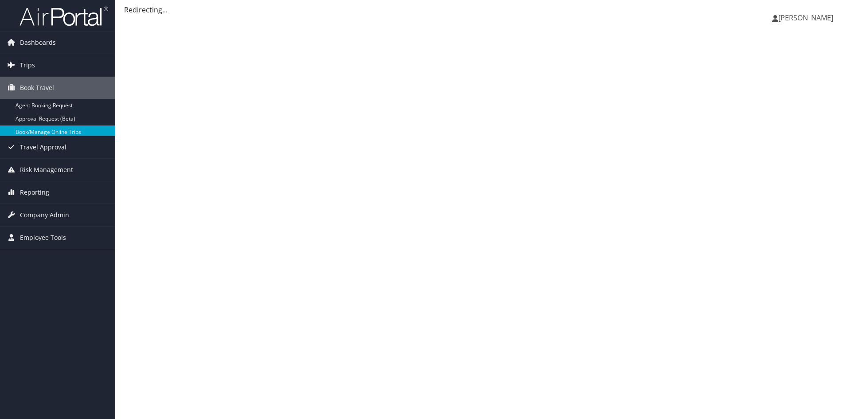  What do you see at coordinates (64, 16) in the screenshot?
I see `img: airportal-logo.png` at bounding box center [64, 16].